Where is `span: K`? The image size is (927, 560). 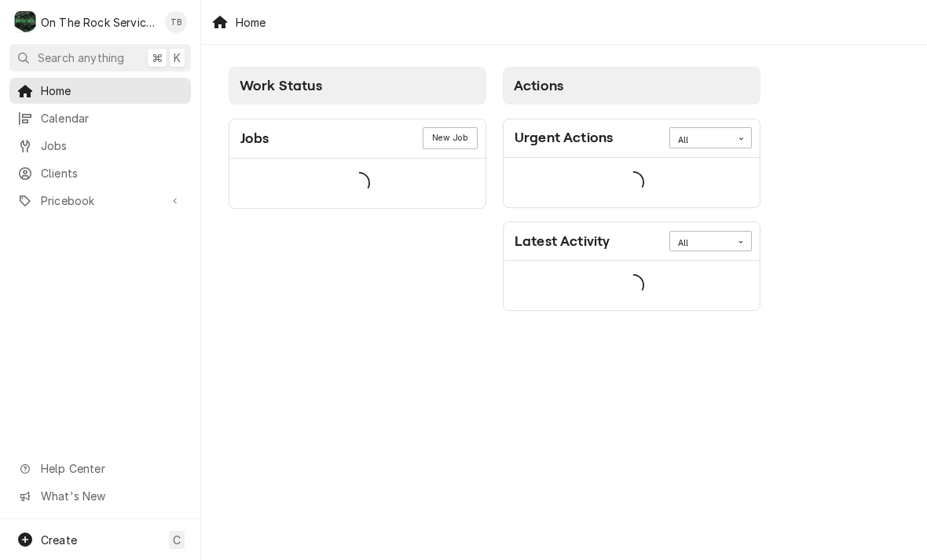 span: K is located at coordinates (177, 57).